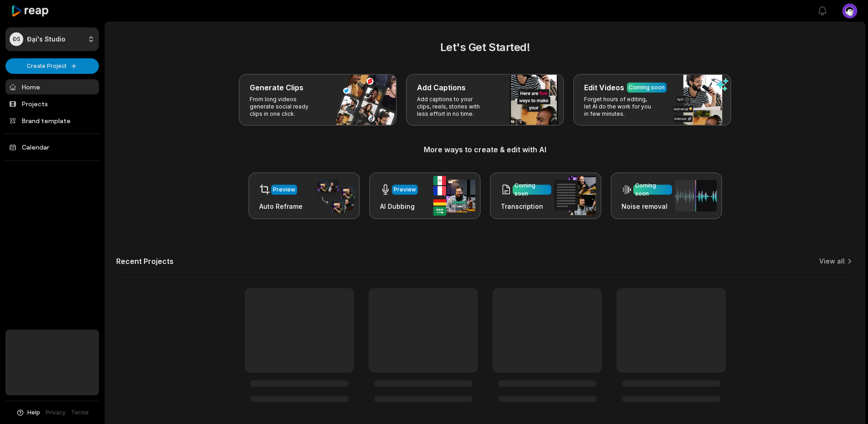 This screenshot has width=868, height=424. What do you see at coordinates (52, 121) in the screenshot?
I see `a: Brand template` at bounding box center [52, 121].